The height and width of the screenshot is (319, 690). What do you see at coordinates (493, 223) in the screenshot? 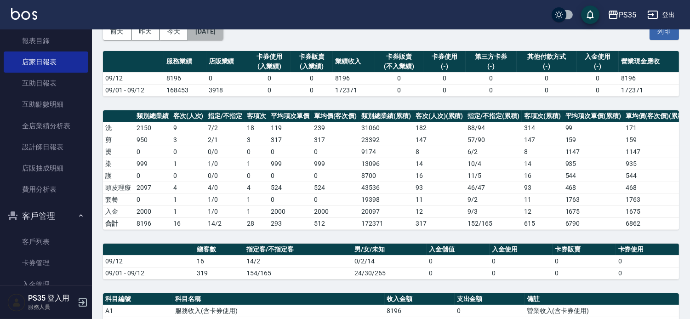
I see `td: 152/165` at bounding box center [493, 223].